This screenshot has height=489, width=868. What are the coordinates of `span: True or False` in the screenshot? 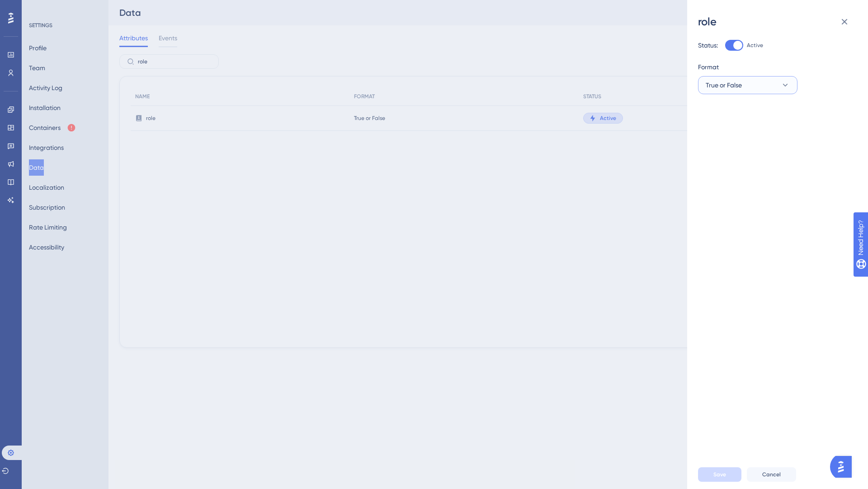 It's located at (724, 85).